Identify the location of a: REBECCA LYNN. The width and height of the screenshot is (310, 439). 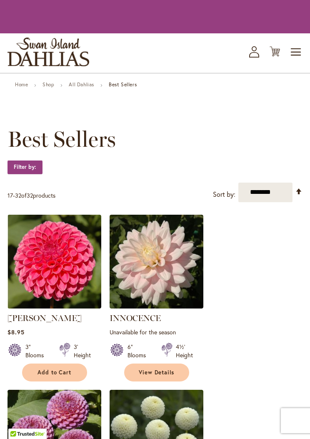
(54, 306).